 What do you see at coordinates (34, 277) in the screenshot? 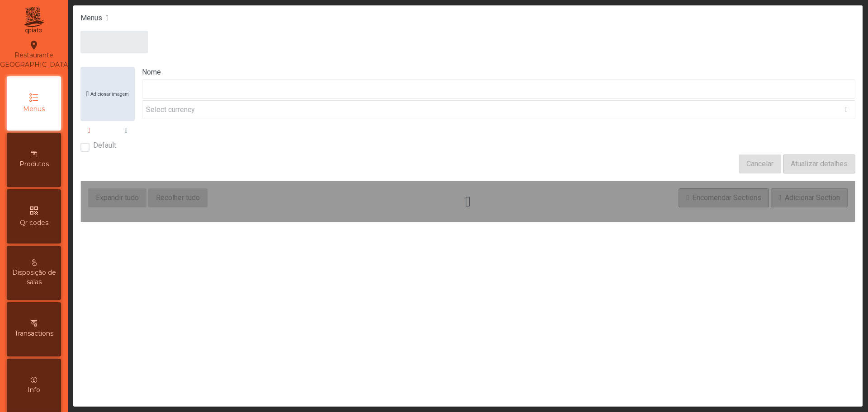
I see `span: Disposição de salas` at bounding box center [34, 277].